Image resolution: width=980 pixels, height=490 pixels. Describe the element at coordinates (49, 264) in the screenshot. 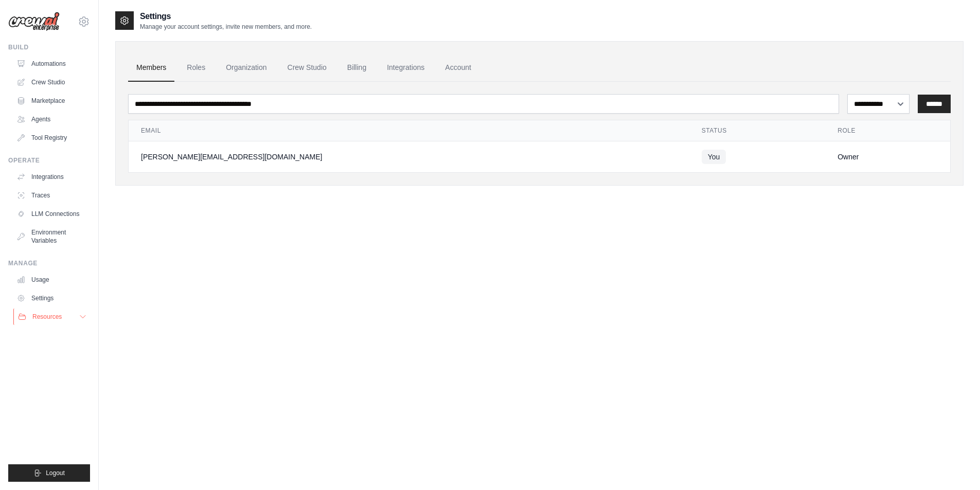

I see `div: Manage` at that location.